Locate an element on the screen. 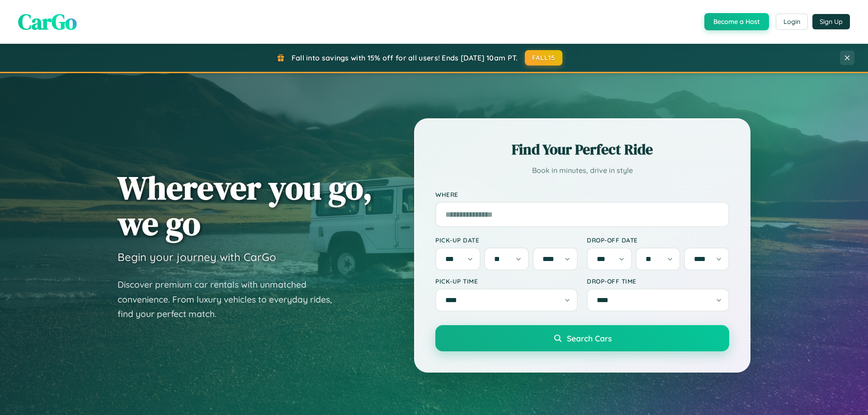  p: Book in minutes, drive in style is located at coordinates (582, 170).